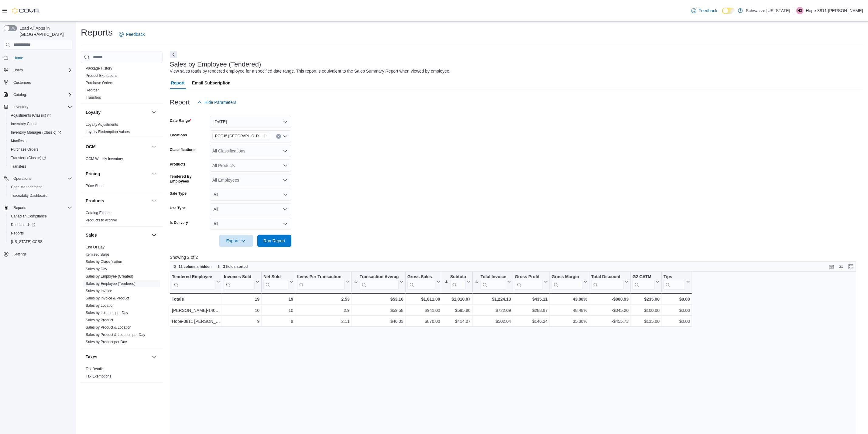 This screenshot has width=868, height=434. I want to click on div: Sales, so click(122, 296).